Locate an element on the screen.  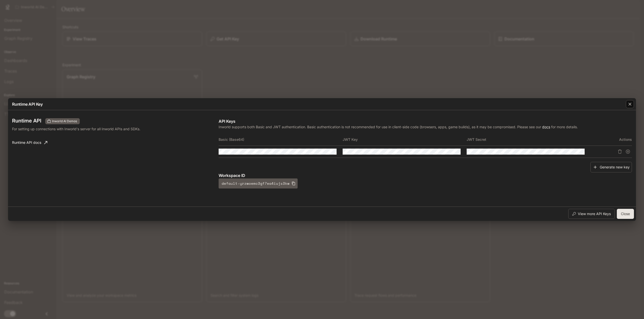
p: For setting up connections with Inworld's server for all Inworld APIs and SDKs. is located at coordinates (88, 129).